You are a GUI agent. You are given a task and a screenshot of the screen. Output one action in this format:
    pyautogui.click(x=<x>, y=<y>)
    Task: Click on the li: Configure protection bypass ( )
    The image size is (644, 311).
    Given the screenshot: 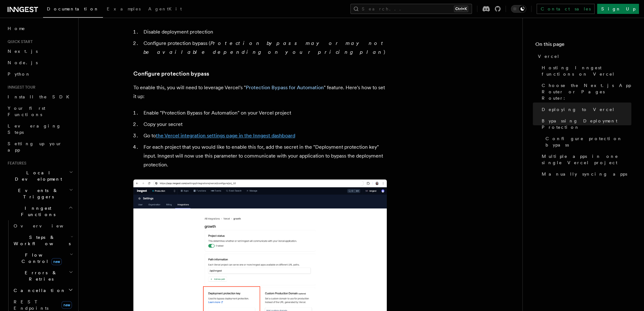 What is the action you would take?
    pyautogui.click(x=265, y=47)
    